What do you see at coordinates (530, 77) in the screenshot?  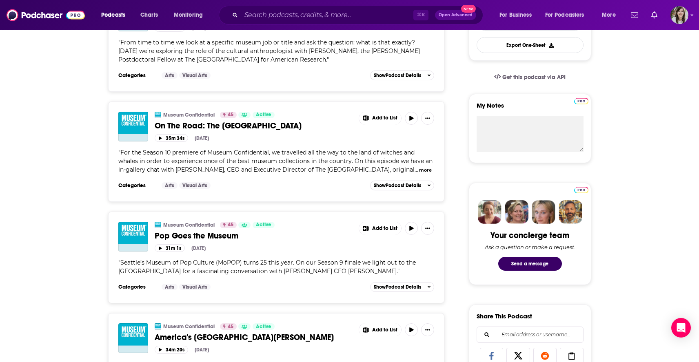 I see `a: Get this podcast via API` at bounding box center [530, 77].